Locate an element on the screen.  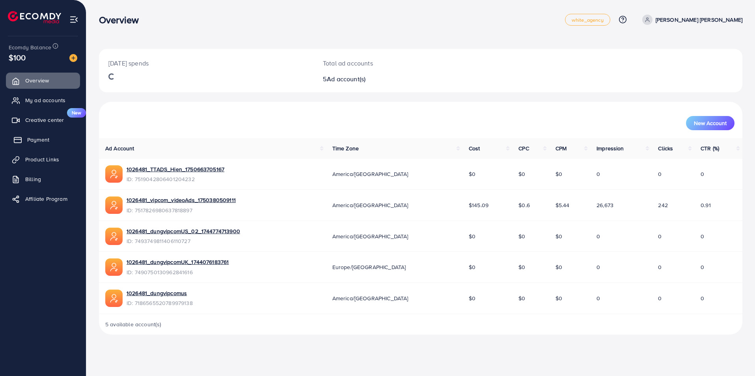
span: ID: 7493749811406110727 is located at coordinates (183, 241).